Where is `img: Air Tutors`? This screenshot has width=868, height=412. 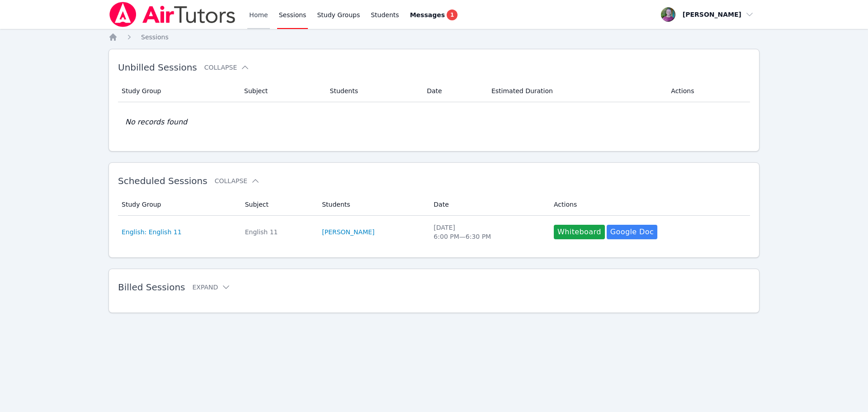
img: Air Tutors is located at coordinates (172, 14).